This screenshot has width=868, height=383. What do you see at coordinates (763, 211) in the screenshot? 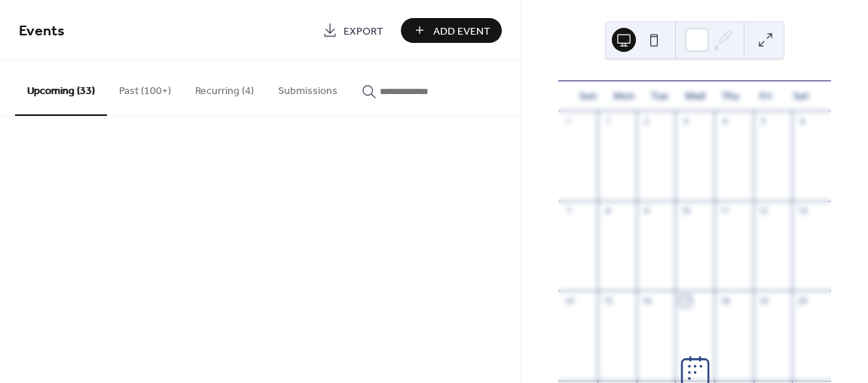
I see `div: 12` at bounding box center [763, 211].